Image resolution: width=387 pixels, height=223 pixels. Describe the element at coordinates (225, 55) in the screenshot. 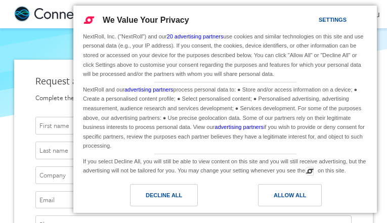

I see `div: NextRoll, Inc. ("NextRoll") and our use cookies and similar technologies on this site and use per...` at that location.